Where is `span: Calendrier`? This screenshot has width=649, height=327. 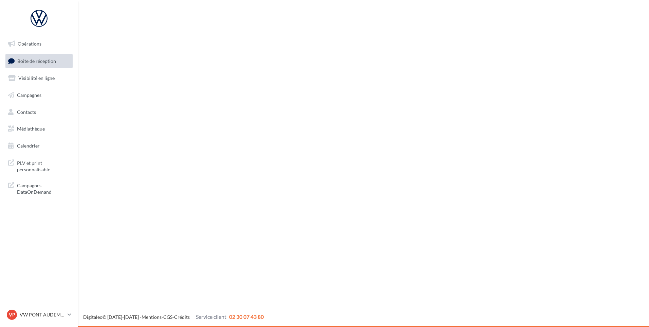 span: Calendrier is located at coordinates (28, 145).